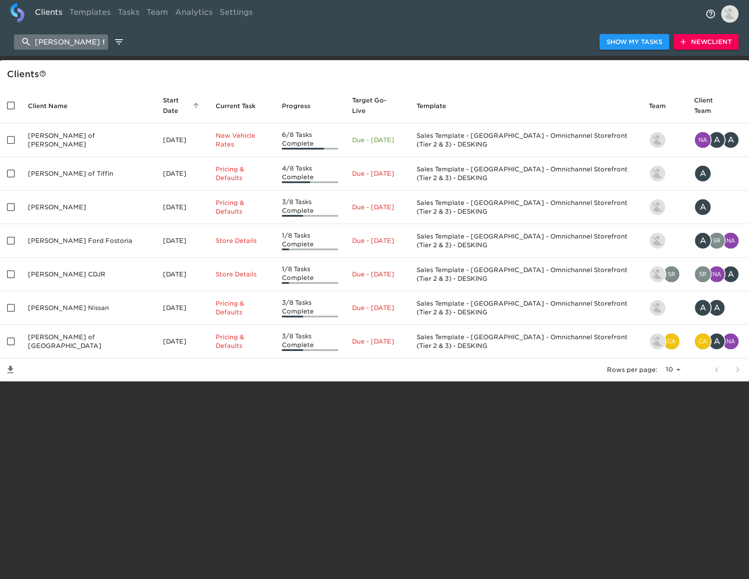 This screenshot has width=749, height=579. What do you see at coordinates (372, 105) in the screenshot?
I see `span: Calculated based on the start date and the duration of all Tasks contained in this Hub.` at bounding box center [372, 105].